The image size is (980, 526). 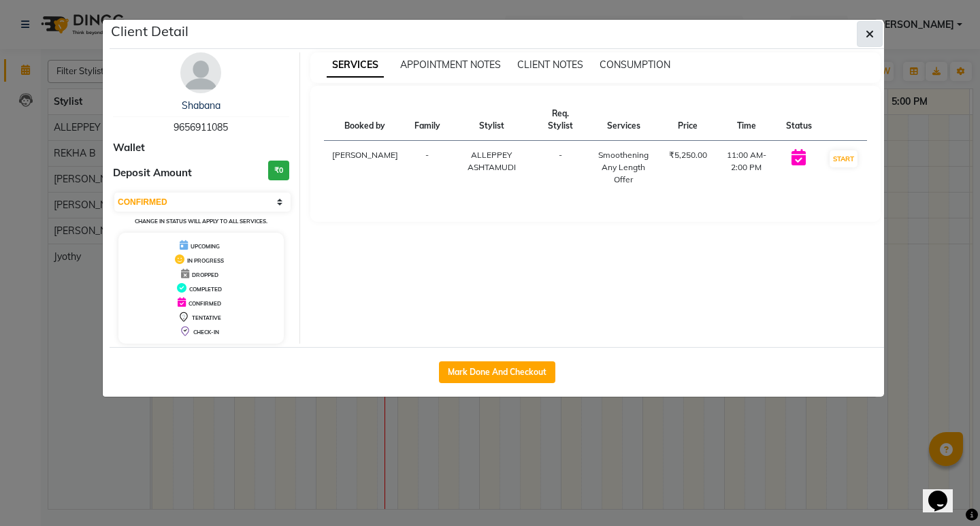 What do you see at coordinates (623, 167) in the screenshot?
I see `div: Smoothening Any Length Offer` at bounding box center [623, 167].